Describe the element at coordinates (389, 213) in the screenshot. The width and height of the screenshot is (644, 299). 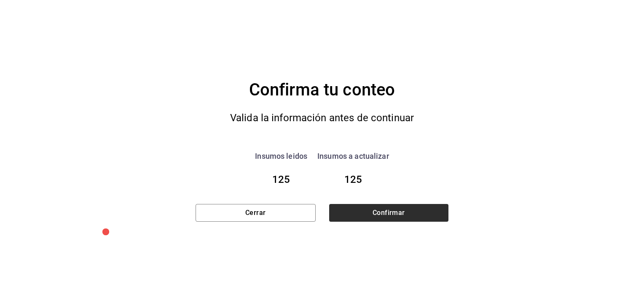
I see `button: Confirmar` at that location.